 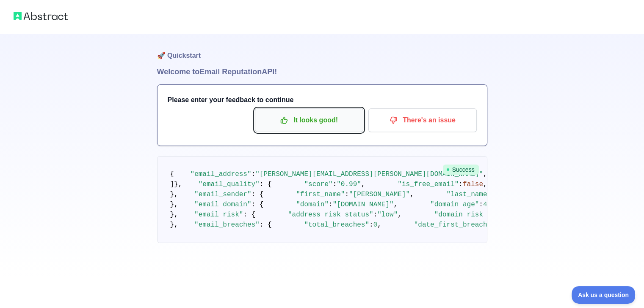 I want to click on span: "date_first_breached", so click(x=457, y=225).